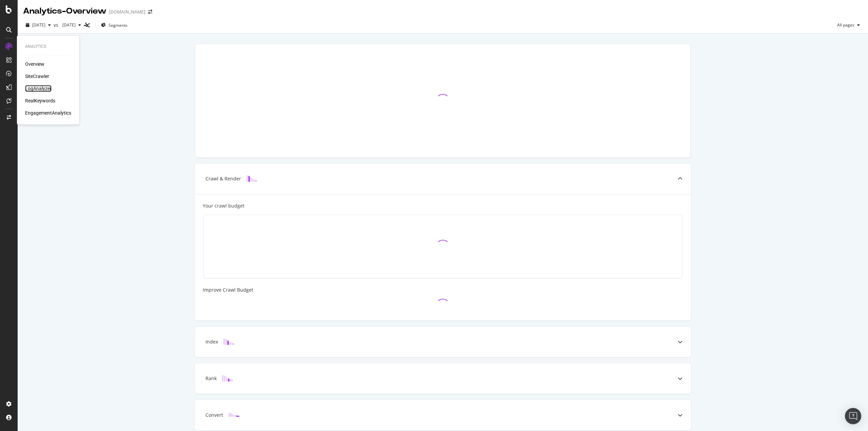  Describe the element at coordinates (48, 113) in the screenshot. I see `div: EngagementAnalytics` at that location.